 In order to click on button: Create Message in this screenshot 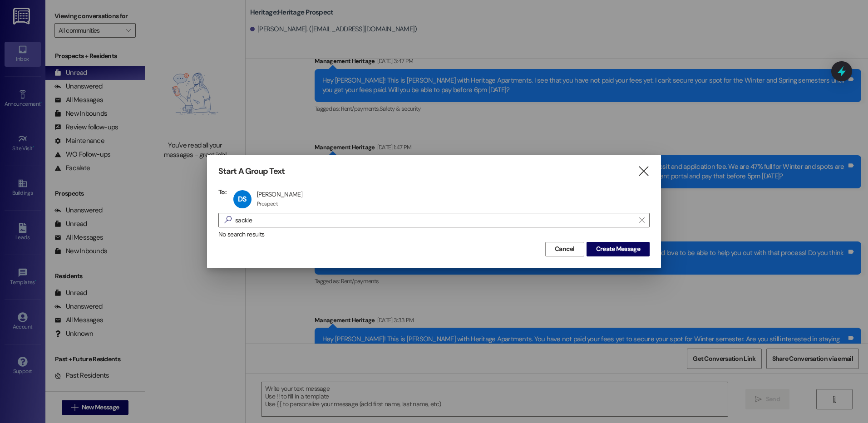, I will do `click(618, 249)`.